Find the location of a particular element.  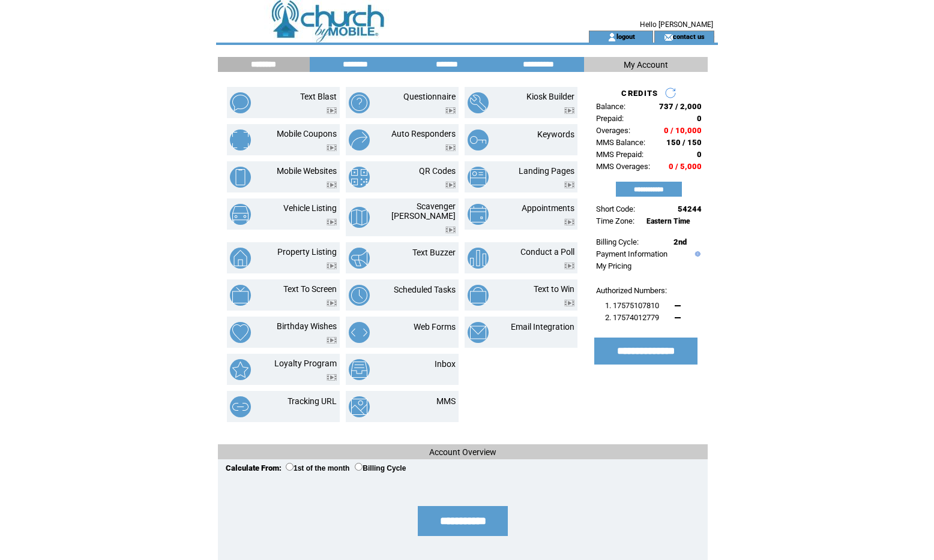

a: Landing Pages is located at coordinates (546, 171).